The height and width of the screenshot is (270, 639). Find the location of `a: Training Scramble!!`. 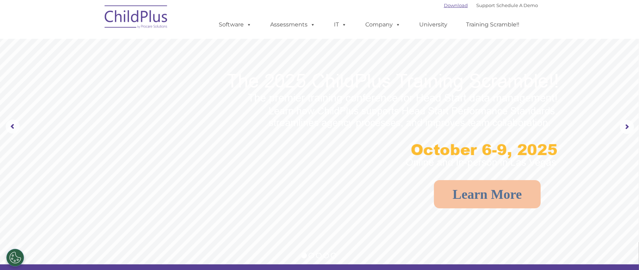

a: Training Scramble!! is located at coordinates (492, 25).